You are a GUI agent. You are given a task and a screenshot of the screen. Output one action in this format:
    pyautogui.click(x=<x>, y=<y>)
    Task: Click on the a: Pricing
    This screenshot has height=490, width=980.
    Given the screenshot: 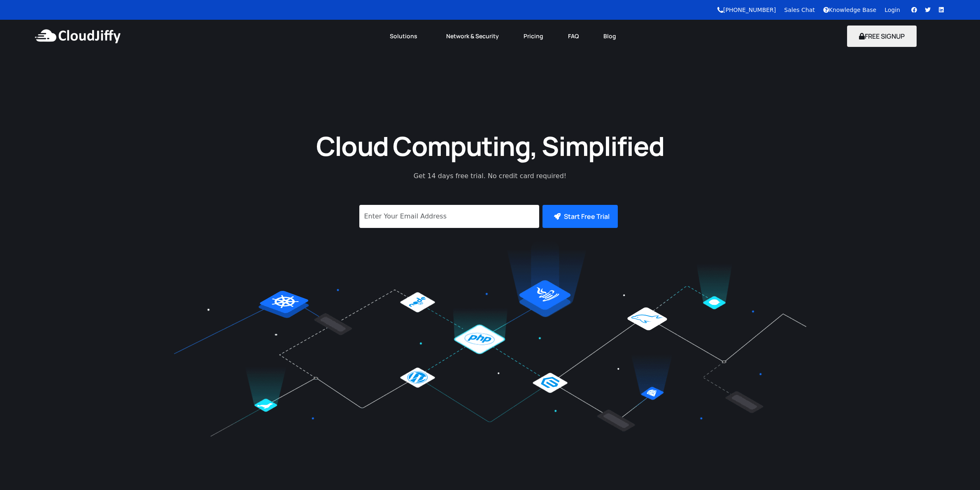 What is the action you would take?
    pyautogui.click(x=533, y=36)
    